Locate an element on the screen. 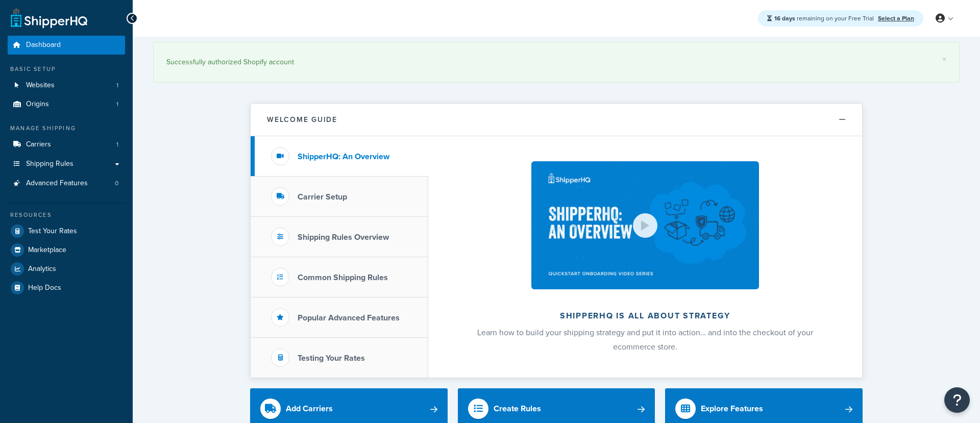 The width and height of the screenshot is (980, 423). div: Successfully authorized Shopify account is located at coordinates (556, 63).